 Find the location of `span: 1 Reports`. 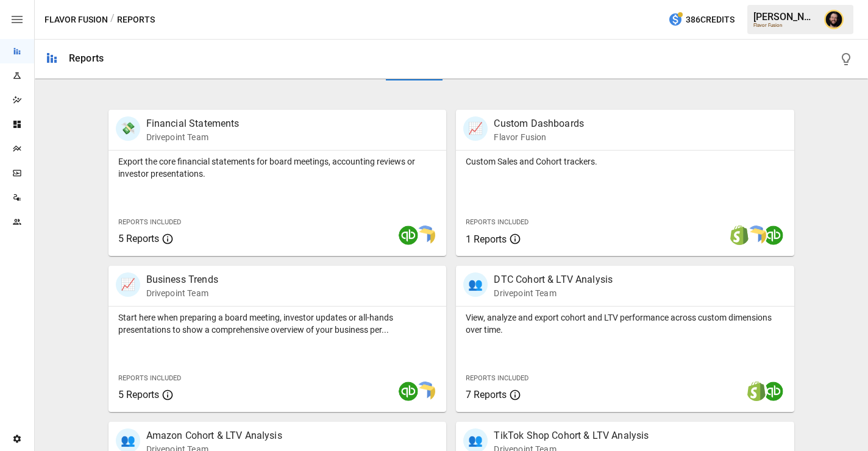

span: 1 Reports is located at coordinates (485, 239).